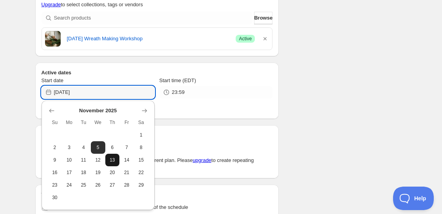  Describe the element at coordinates (83, 172) in the screenshot. I see `button: Tuesday November 18 2025` at that location.